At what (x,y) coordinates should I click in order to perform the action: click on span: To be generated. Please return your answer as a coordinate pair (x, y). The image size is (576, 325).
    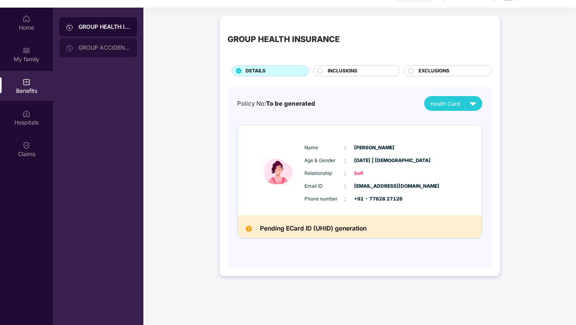
    Looking at the image, I should click on (290, 103).